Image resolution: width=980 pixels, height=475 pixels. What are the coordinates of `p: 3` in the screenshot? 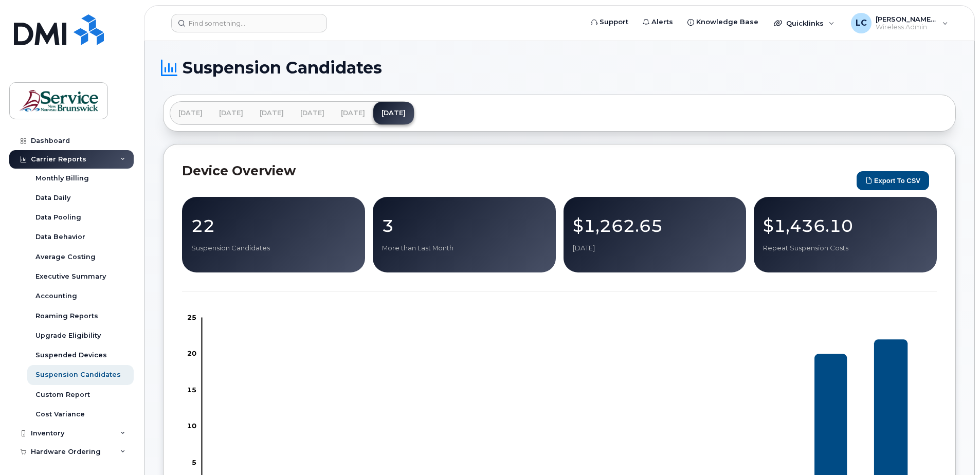 It's located at (464, 226).